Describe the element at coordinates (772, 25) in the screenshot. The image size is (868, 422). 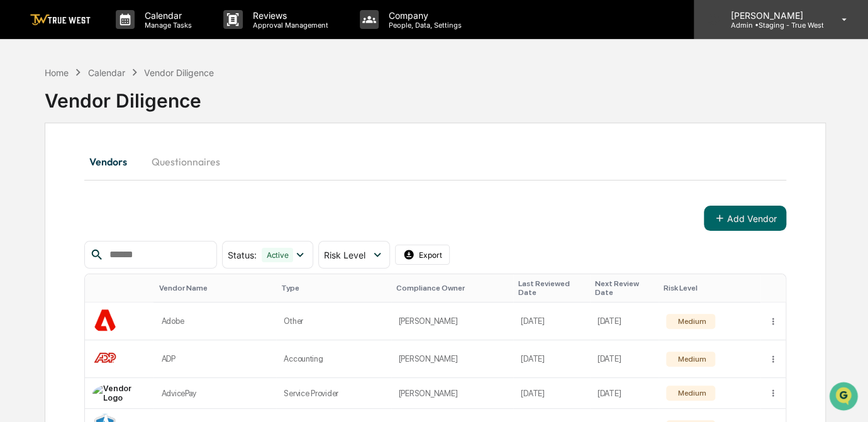
I see `p: Admin • Staging - True West` at that location.